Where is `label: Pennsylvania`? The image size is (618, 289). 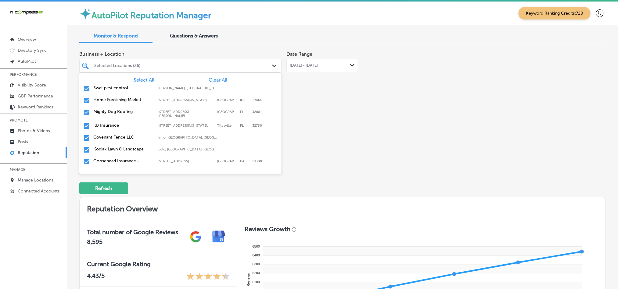 label: Pennsylvania is located at coordinates (245, 100).